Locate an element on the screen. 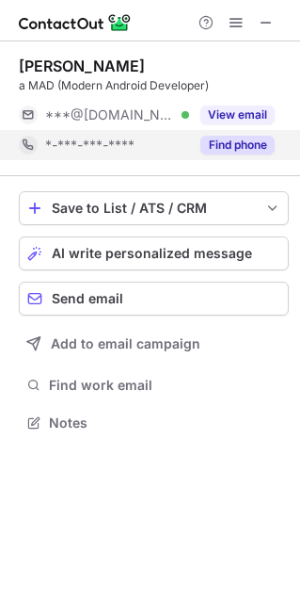 The image size is (300, 602). button: Send email is located at coordinates (153, 298).